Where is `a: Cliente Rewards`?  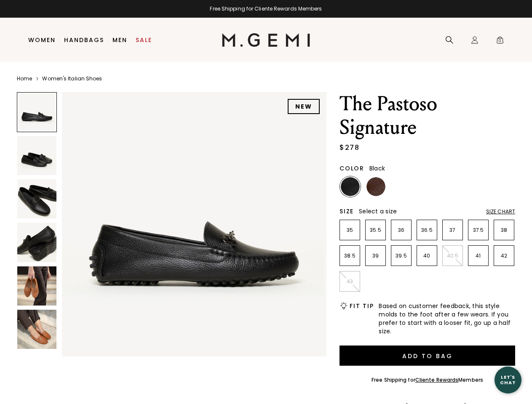
a: Cliente Rewards is located at coordinates (437, 380).